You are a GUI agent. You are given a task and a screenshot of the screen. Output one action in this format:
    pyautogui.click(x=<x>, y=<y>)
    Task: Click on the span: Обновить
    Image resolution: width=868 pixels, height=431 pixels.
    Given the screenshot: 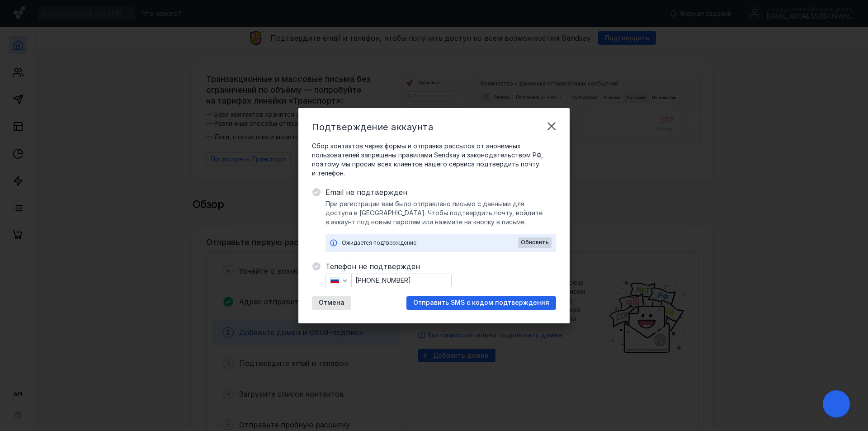 What is the action you would take?
    pyautogui.click(x=534, y=242)
    